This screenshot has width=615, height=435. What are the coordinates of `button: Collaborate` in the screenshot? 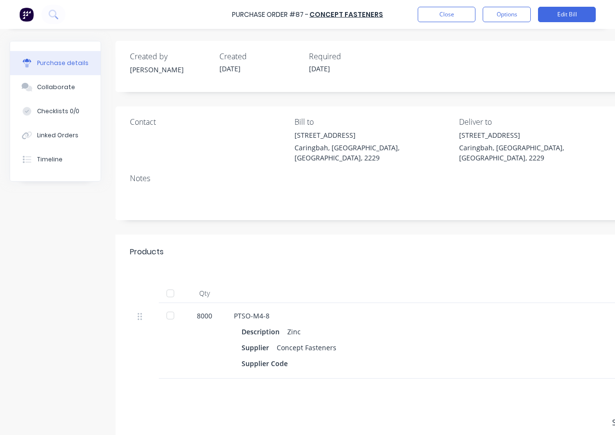 It's located at (55, 87).